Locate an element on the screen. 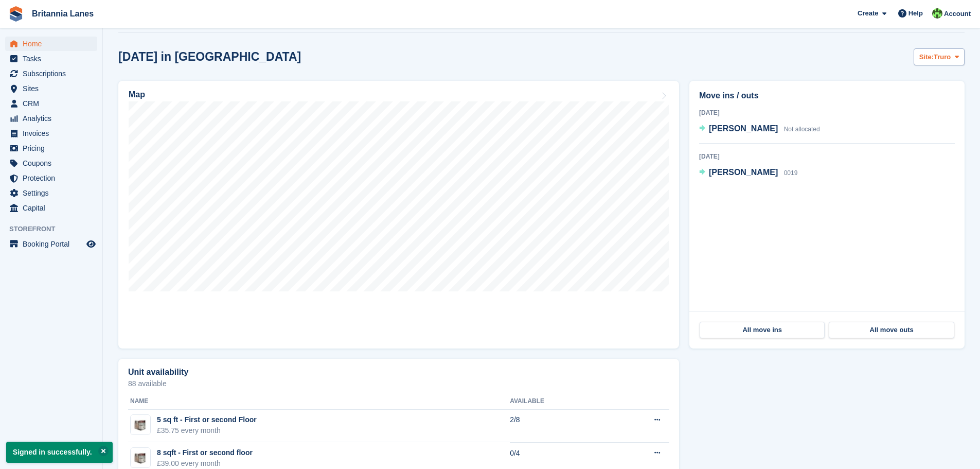 This screenshot has width=980, height=469. div: 8 sqft - First or second floor is located at coordinates (205, 452).